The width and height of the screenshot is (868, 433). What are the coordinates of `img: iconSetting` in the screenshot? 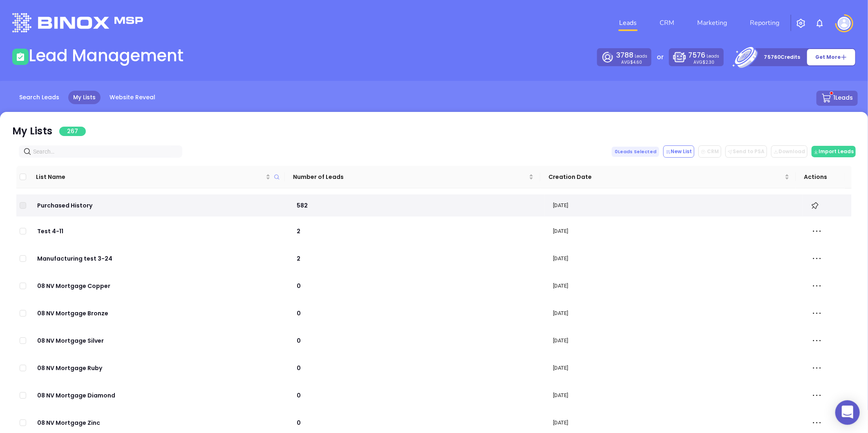 It's located at (801, 23).